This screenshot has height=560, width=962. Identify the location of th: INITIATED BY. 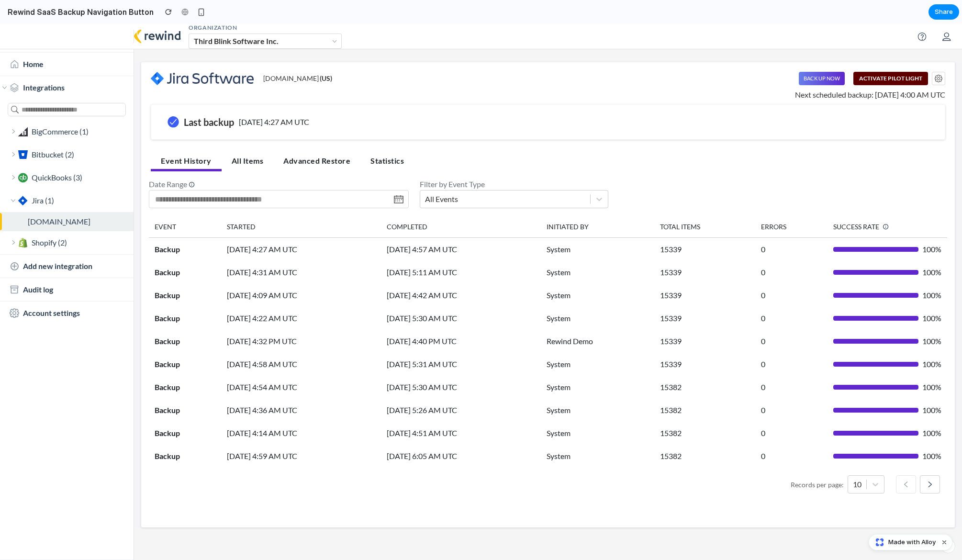
(597, 203).